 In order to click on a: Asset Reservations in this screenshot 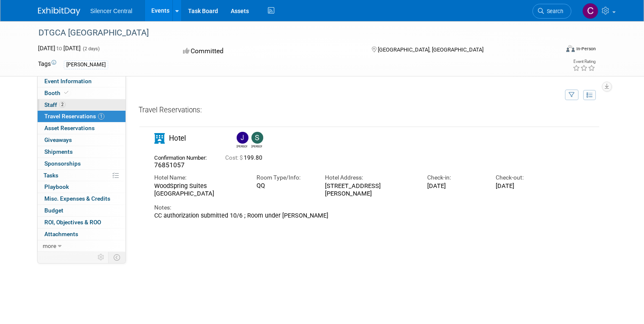, I will do `click(81, 128)`.